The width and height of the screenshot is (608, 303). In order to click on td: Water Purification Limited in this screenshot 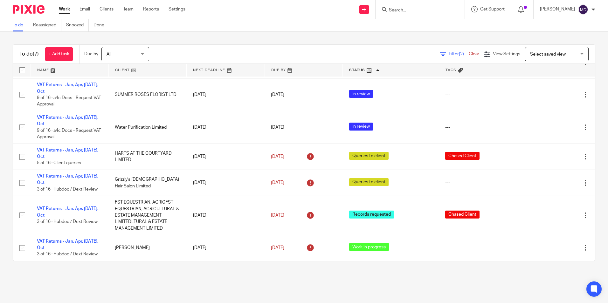, I will do `click(147, 127)`.